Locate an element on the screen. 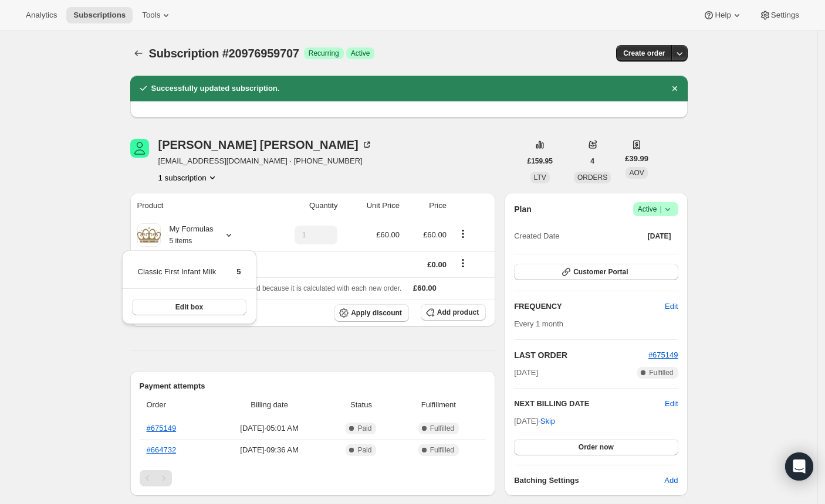 This screenshot has width=825, height=504. span: Settings is located at coordinates (785, 15).